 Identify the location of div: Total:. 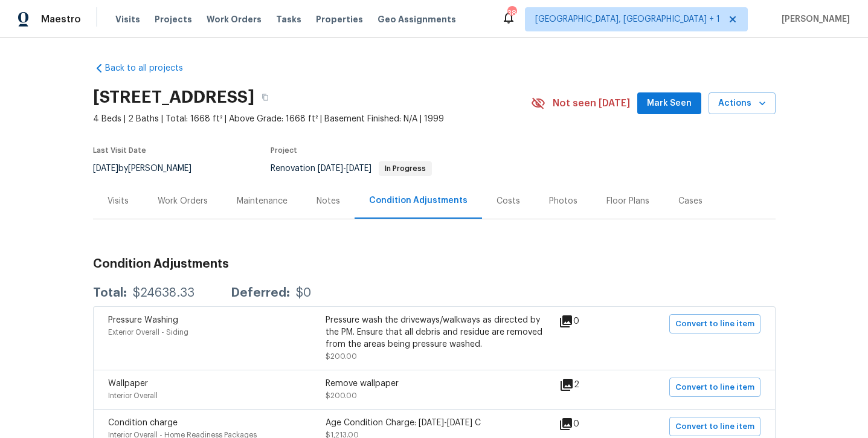
(110, 293).